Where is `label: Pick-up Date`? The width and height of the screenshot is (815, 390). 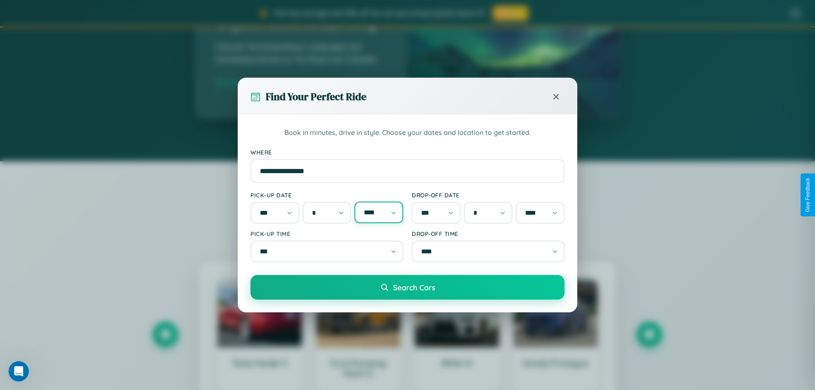 label: Pick-up Date is located at coordinates (327, 195).